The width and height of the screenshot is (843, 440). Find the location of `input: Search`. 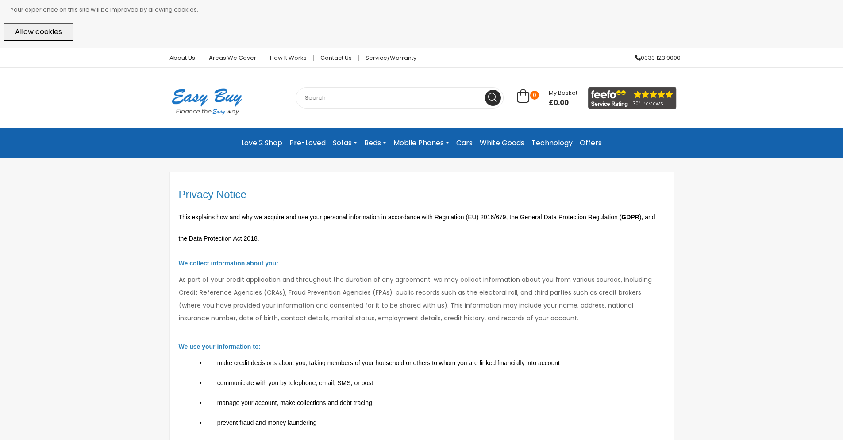

input: Search is located at coordinates (400, 98).